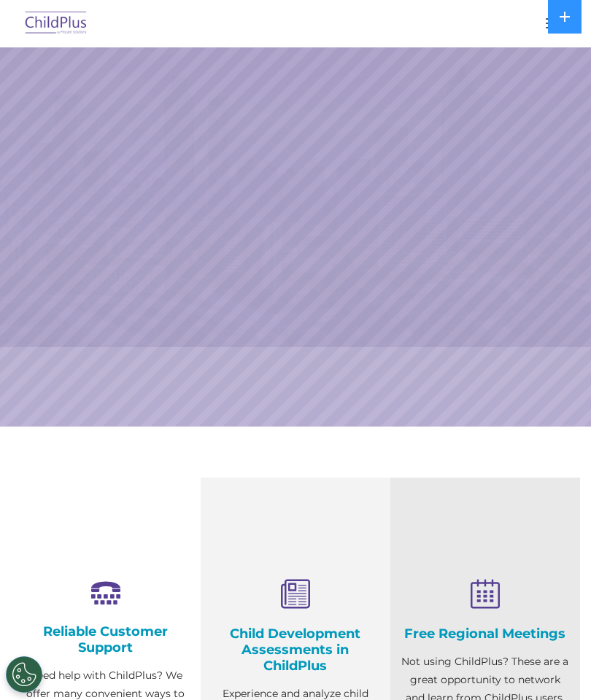  I want to click on img: ChildPlus by Procare Solutions, so click(56, 24).